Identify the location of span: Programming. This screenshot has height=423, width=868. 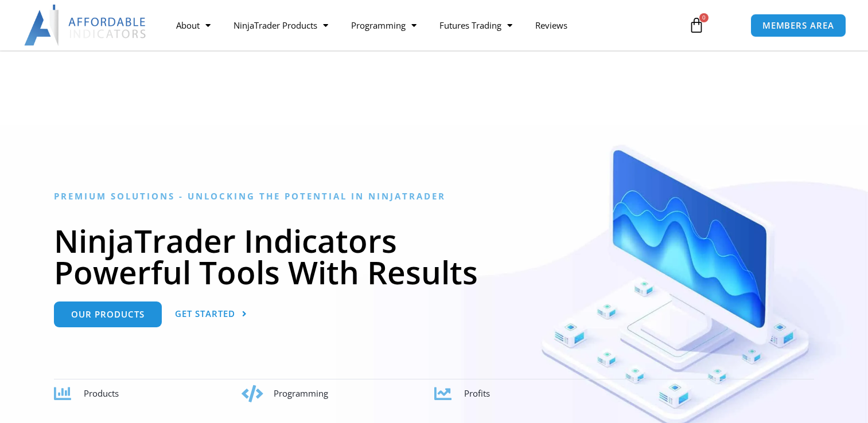
(300, 393).